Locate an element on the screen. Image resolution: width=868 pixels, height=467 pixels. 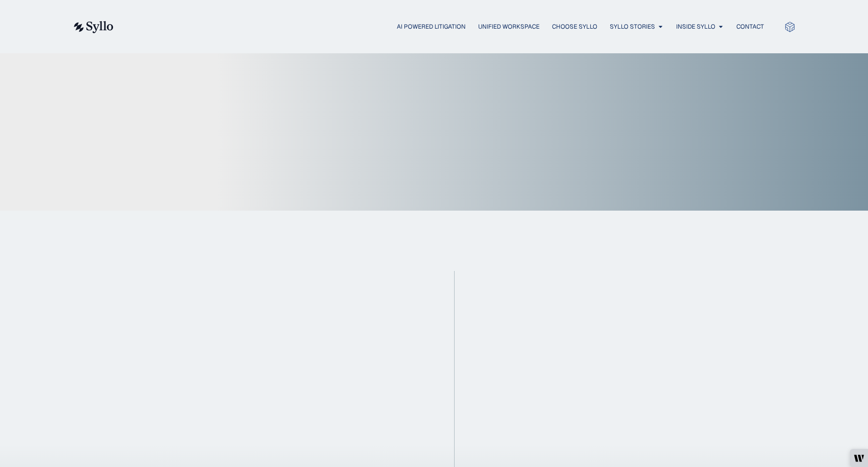
span: Unified Workspace is located at coordinates (509, 27).